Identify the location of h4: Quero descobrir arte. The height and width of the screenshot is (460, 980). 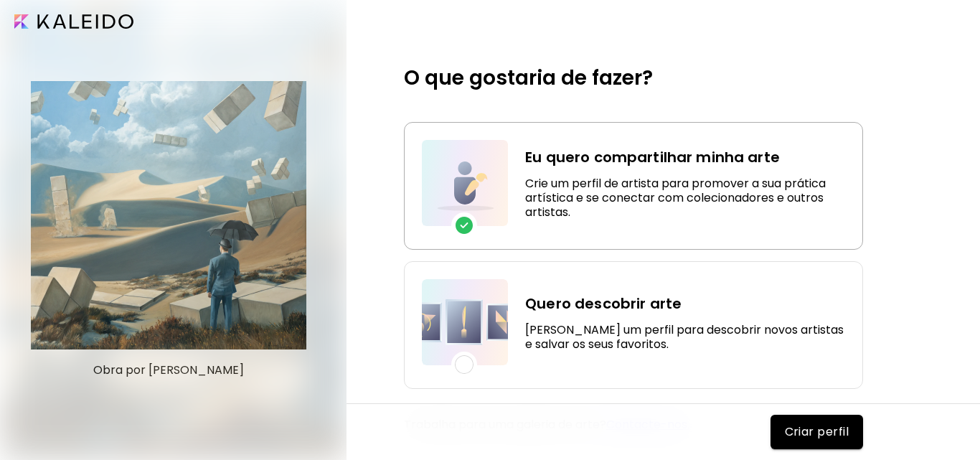
(685, 304).